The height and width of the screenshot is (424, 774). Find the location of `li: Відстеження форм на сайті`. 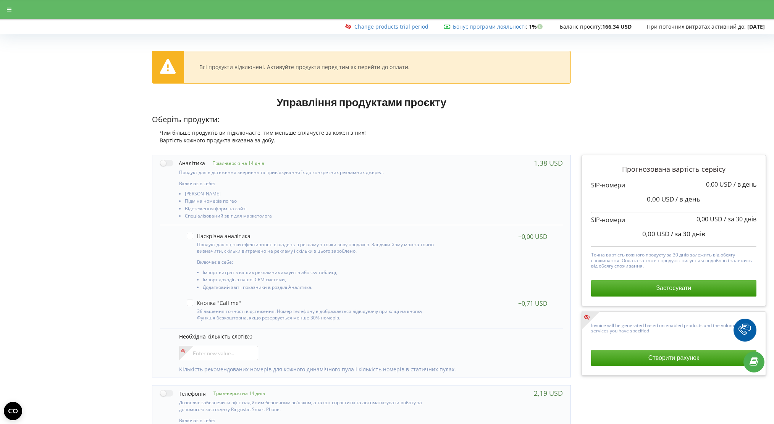

li: Відстеження форм на сайті is located at coordinates (313, 210).